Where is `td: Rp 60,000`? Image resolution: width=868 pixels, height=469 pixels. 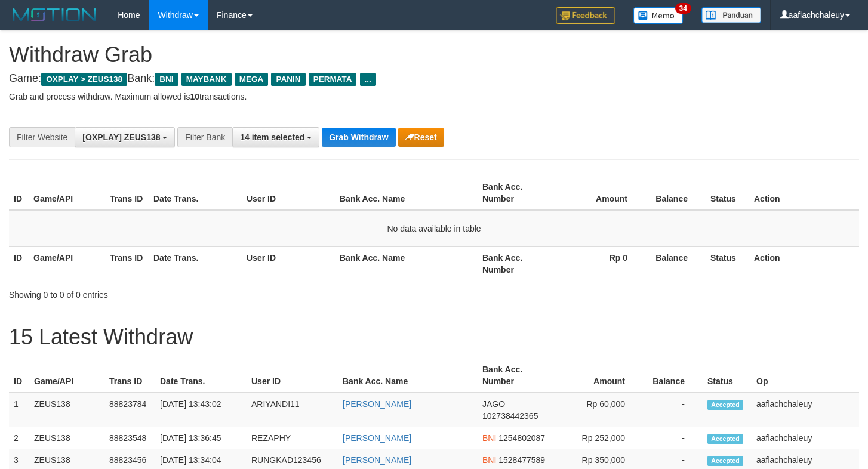
td: Rp 60,000 is located at coordinates (598, 411).